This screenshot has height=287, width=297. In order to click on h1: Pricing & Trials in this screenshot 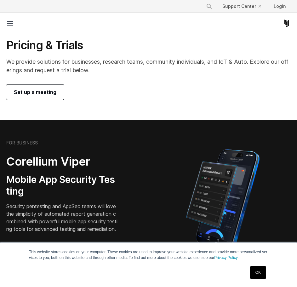, I will do `click(148, 45)`.